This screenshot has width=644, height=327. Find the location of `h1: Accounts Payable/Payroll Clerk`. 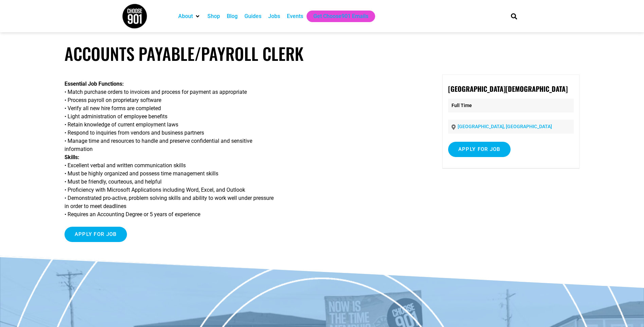

h1: Accounts Payable/Payroll Clerk is located at coordinates (322, 54).